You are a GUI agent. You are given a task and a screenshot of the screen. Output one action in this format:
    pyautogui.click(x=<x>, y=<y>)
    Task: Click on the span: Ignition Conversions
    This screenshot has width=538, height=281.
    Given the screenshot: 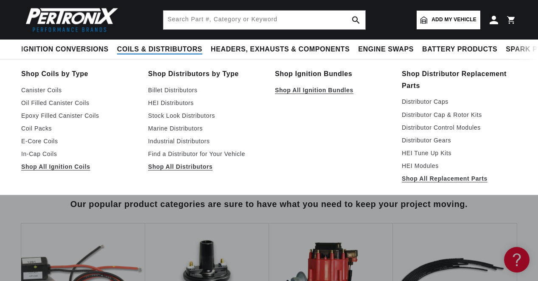 What is the action you would take?
    pyautogui.click(x=65, y=49)
    